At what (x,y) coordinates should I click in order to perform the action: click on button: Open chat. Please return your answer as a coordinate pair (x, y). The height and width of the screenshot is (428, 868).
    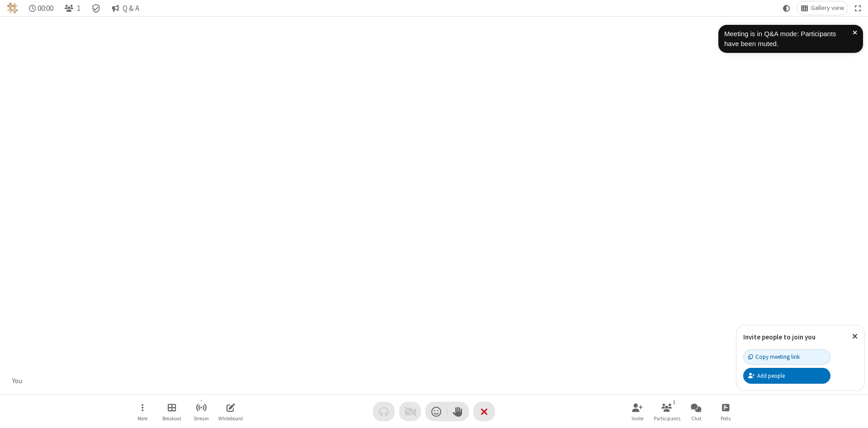
    Looking at the image, I should click on (696, 411).